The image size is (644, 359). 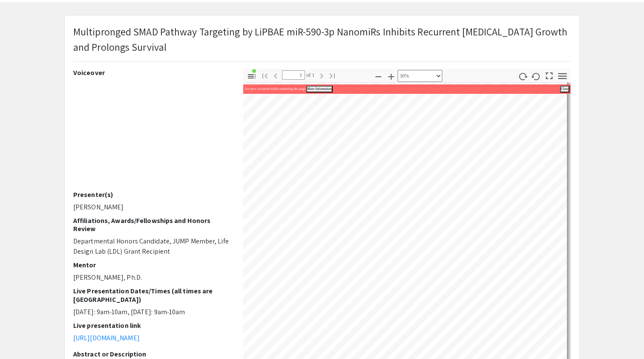 What do you see at coordinates (151, 247) in the screenshot?
I see `p: Departmental Honors Candidate, JUMP Member, Life Design Lab (LDL) Grant Recipient` at bounding box center [151, 247].